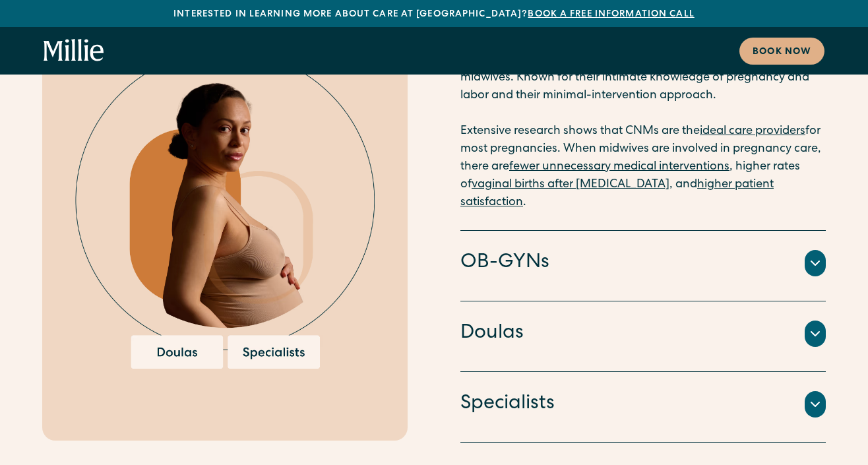  I want to click on a: Book a free information call, so click(611, 15).